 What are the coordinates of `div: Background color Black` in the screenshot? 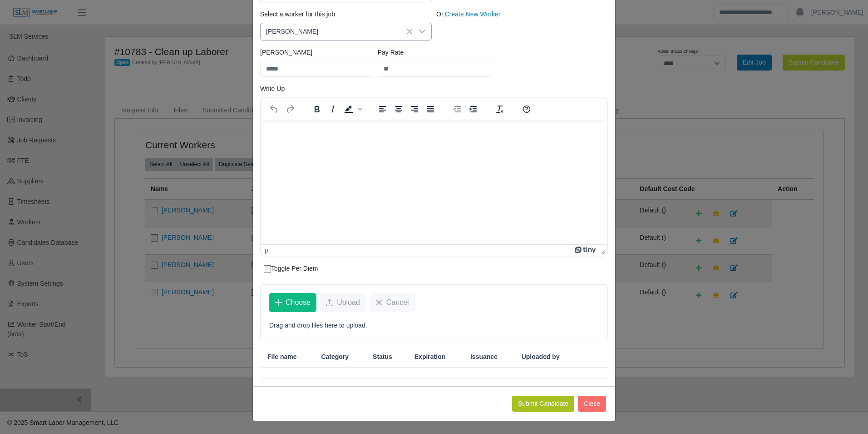 It's located at (353, 109).